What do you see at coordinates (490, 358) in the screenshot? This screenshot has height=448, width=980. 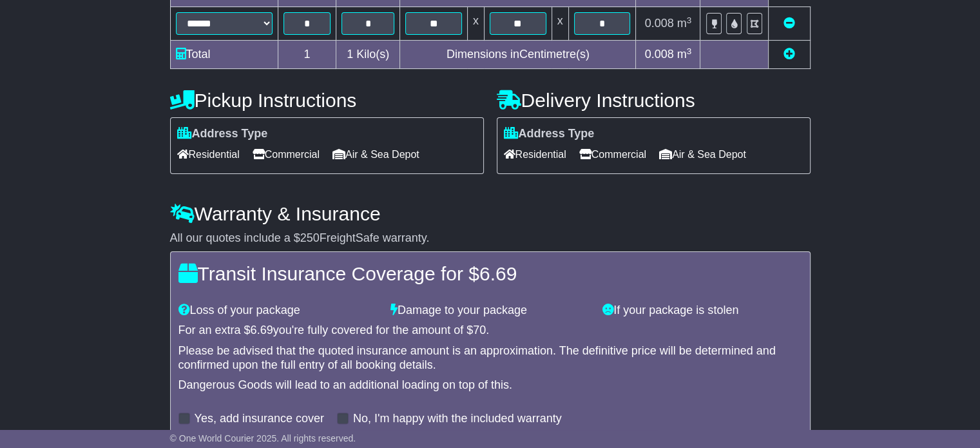 I see `div: Please be advised that the quoted insurance amount is an approximation. The definitive price will...` at bounding box center [490, 358].